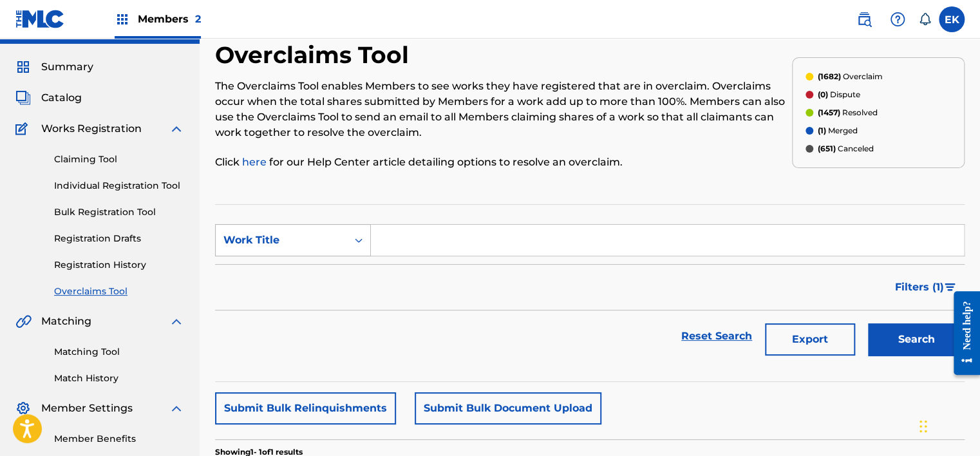 This screenshot has width=980, height=456. I want to click on a: here, so click(256, 162).